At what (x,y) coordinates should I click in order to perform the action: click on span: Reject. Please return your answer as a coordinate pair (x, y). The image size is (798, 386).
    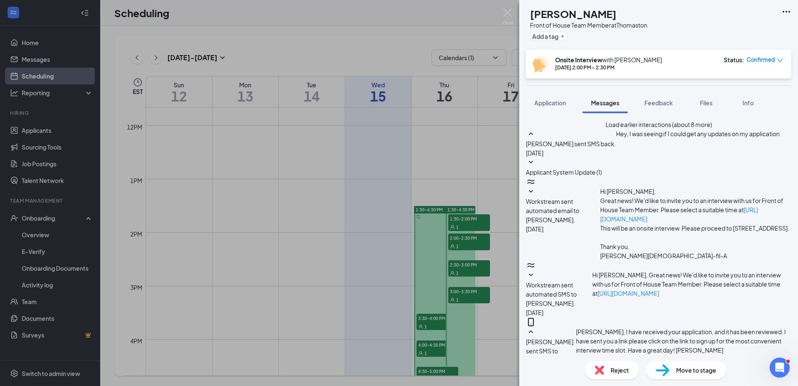
    Looking at the image, I should click on (620, 370).